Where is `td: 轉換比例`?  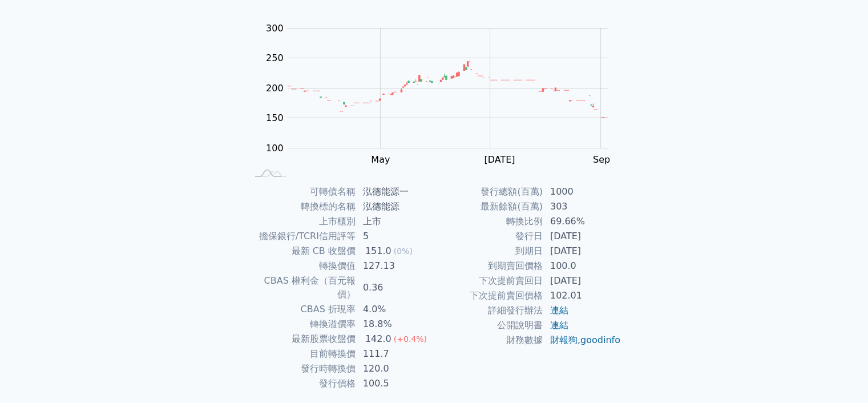
td: 轉換比例 is located at coordinates (489, 221).